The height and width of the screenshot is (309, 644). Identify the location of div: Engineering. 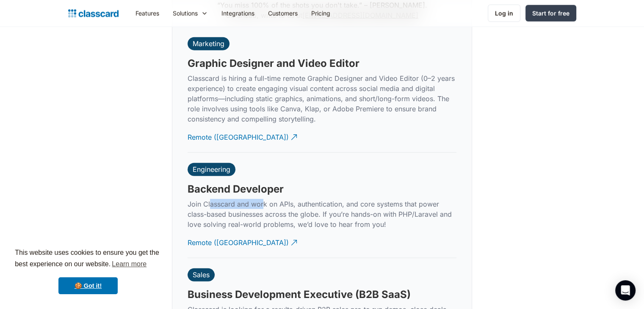
(211, 169).